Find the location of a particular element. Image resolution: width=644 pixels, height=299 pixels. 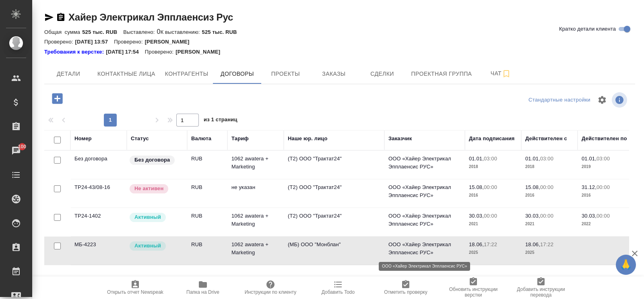

span: Договоры is located at coordinates (237, 74).